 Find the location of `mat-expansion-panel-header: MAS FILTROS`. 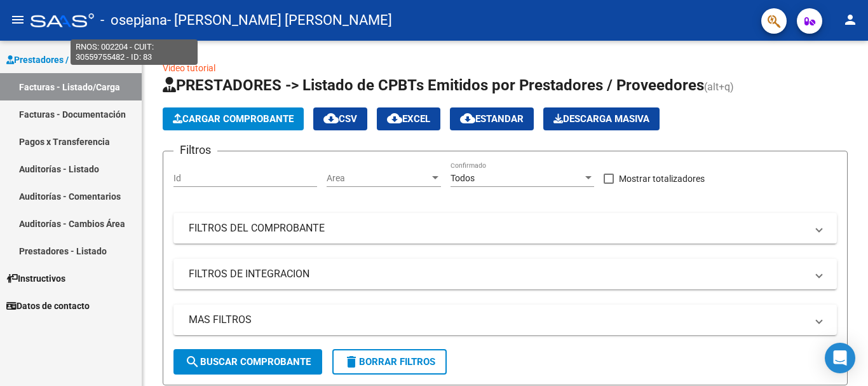

mat-expansion-panel-header: MAS FILTROS is located at coordinates (505, 320).